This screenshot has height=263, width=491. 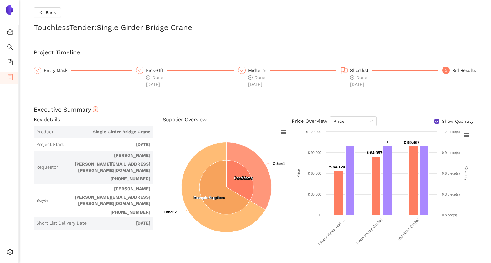 What do you see at coordinates (374, 153) in the screenshot?
I see `text: € 84.357` at bounding box center [374, 153].